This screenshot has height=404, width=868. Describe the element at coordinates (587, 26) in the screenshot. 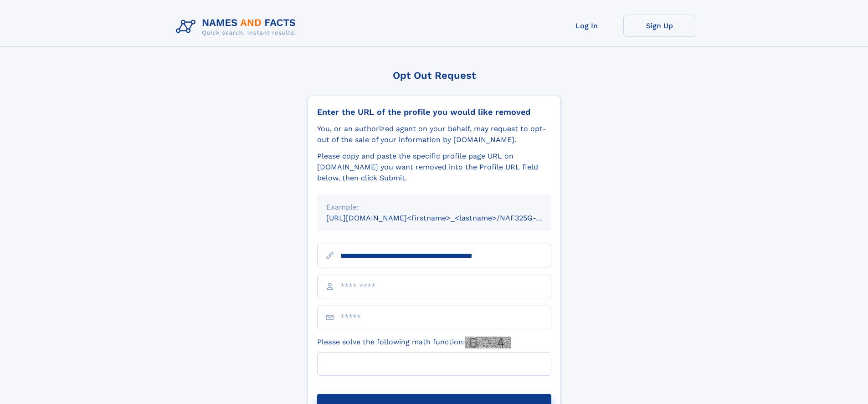

I see `a: Log In` at that location.